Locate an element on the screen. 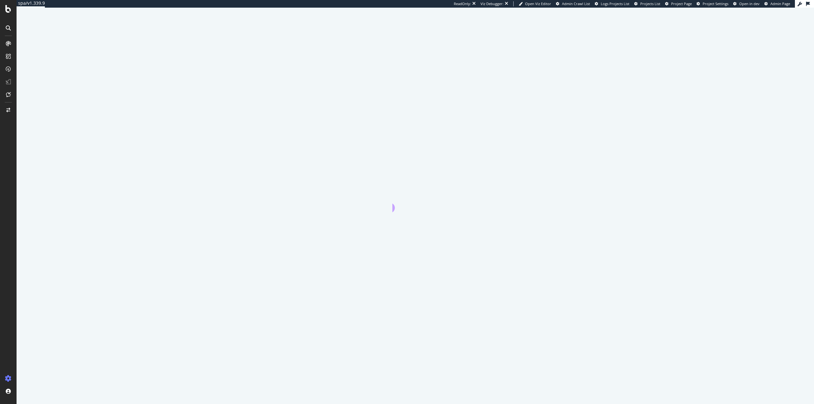  a: Project Settings is located at coordinates (713, 4).